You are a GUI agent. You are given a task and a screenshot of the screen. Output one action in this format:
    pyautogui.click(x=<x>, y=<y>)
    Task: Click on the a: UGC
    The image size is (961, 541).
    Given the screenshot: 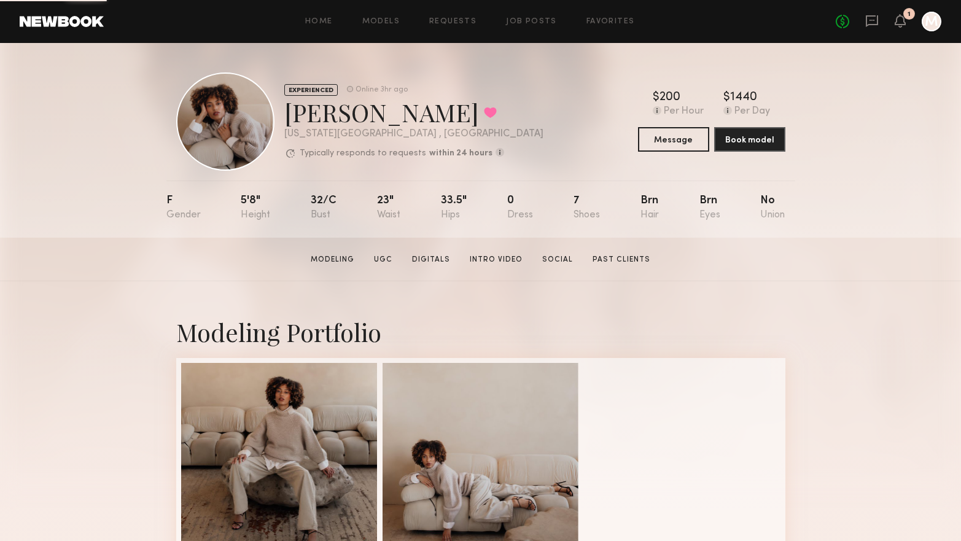 What is the action you would take?
    pyautogui.click(x=383, y=260)
    